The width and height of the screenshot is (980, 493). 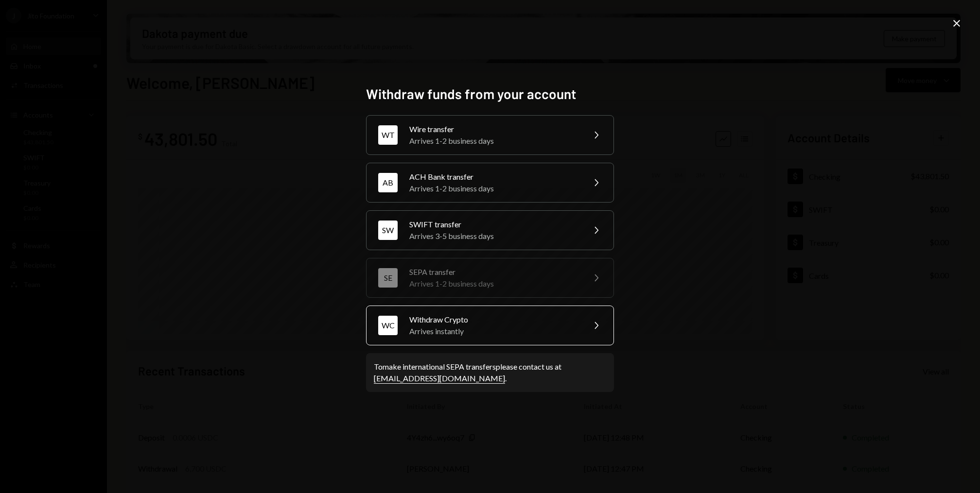 What do you see at coordinates (494, 331) in the screenshot?
I see `div: Arrives instantly` at bounding box center [494, 331].